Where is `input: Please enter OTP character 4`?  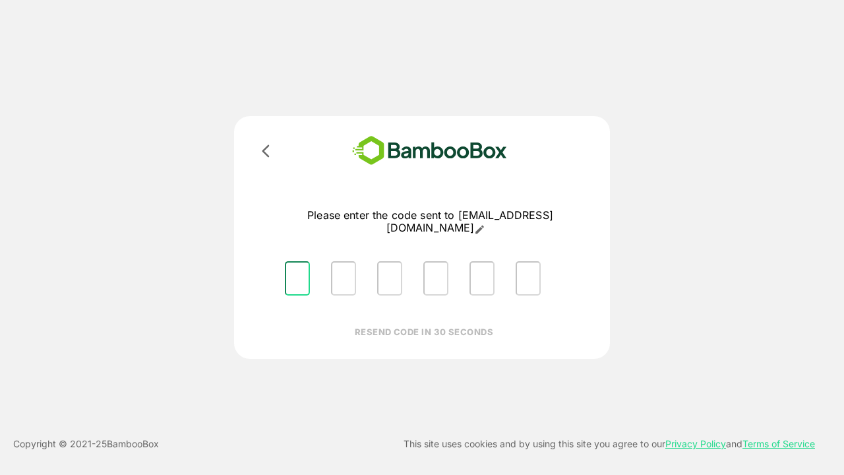
input: Please enter OTP character 4 is located at coordinates (436, 278).